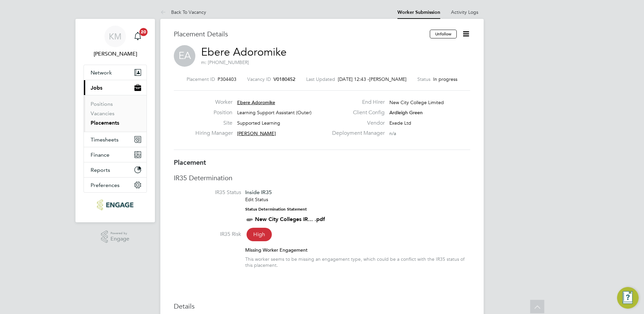  Describe the element at coordinates (227, 79) in the screenshot. I see `span: P304403` at that location.